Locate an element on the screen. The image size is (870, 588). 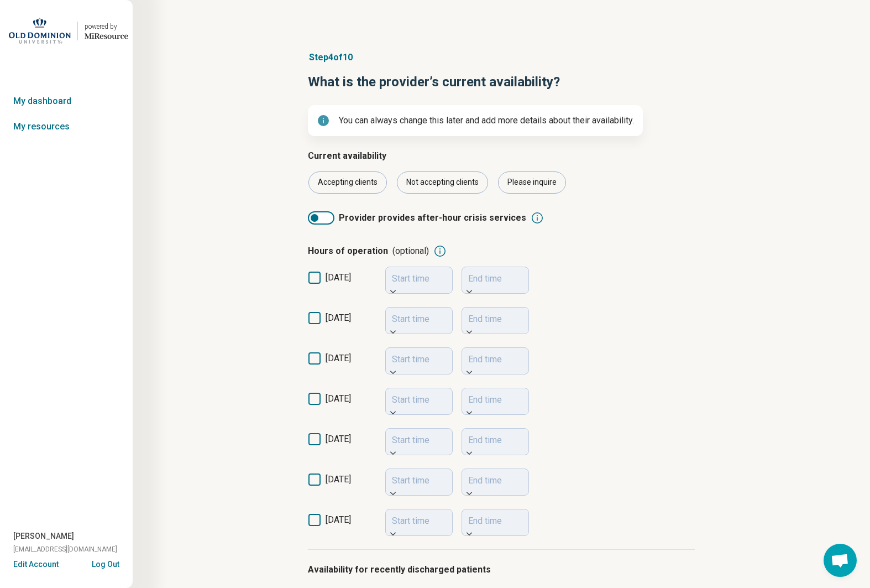
p: You can always change this later and add more details about their availability. is located at coordinates (487, 121).